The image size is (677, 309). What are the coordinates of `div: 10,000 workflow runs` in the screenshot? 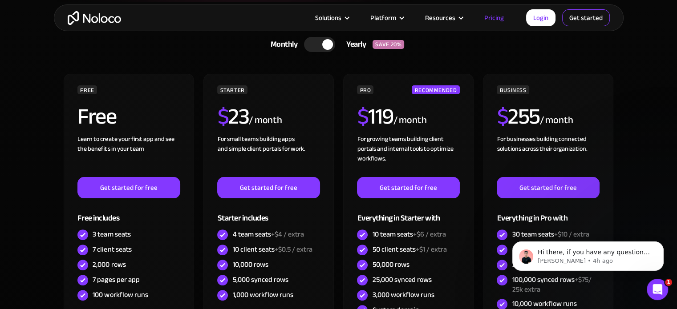 It's located at (544, 304).